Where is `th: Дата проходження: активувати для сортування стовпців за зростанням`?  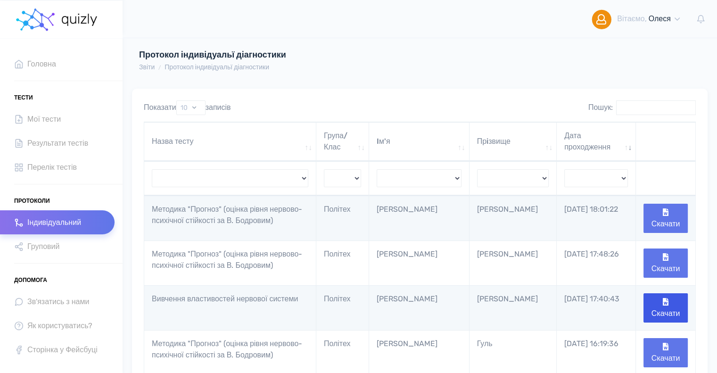
th: Дата проходження: активувати для сортування стовпців за зростанням is located at coordinates (596, 141).